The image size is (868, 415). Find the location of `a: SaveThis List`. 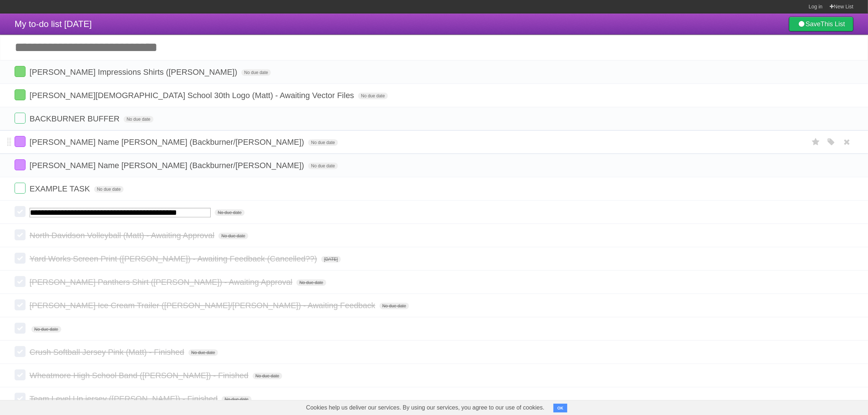

a: SaveThis List is located at coordinates (820, 24).